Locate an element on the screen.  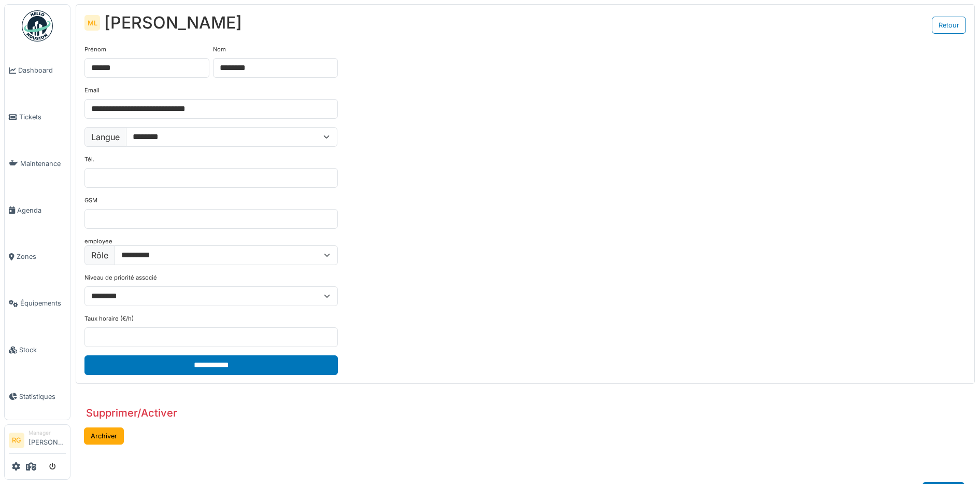
label: Niveau de priorité associé is located at coordinates (120, 278).